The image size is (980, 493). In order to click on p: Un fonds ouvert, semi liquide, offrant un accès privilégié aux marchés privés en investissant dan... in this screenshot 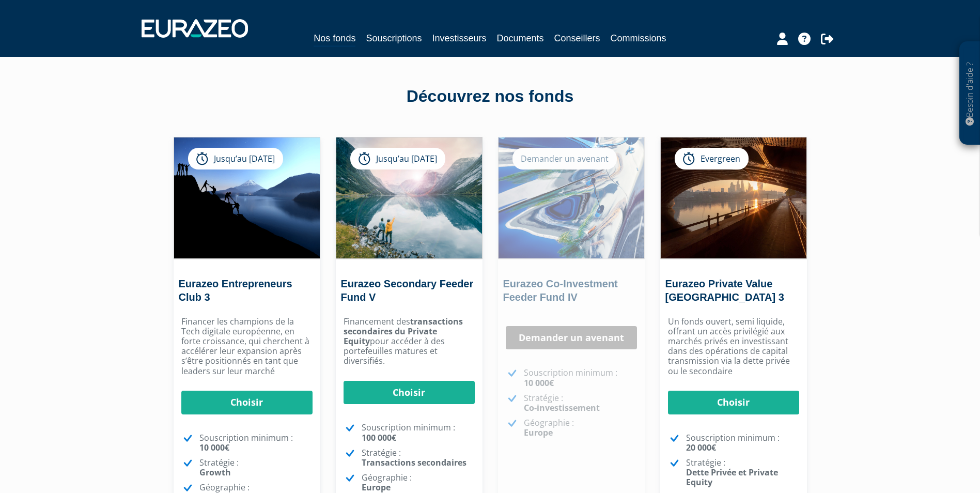, I will do `click(733, 347)`.